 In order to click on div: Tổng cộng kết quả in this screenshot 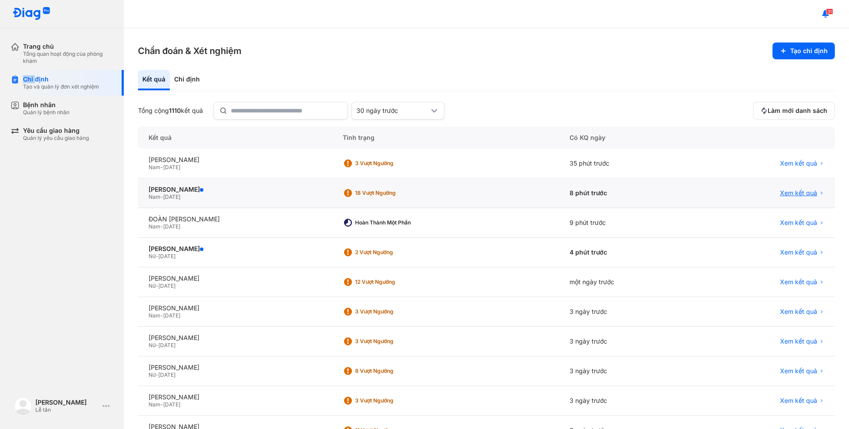, I will do `click(170, 111)`.